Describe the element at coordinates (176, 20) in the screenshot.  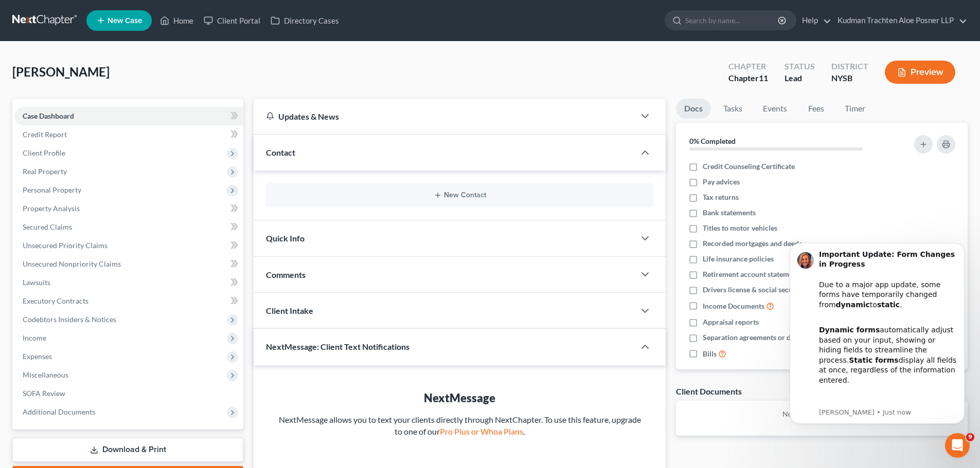
I see `a: Home` at that location.